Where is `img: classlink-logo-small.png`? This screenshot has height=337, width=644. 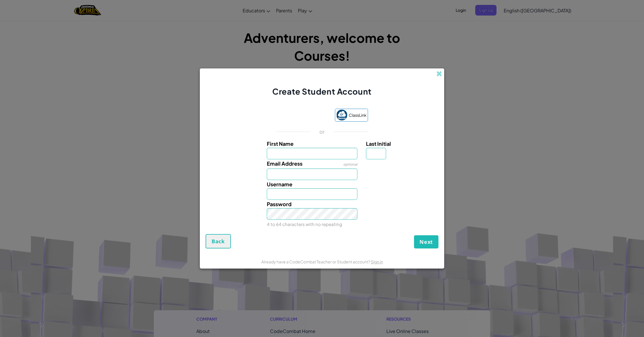
img: classlink-logo-small.png is located at coordinates (342, 115).